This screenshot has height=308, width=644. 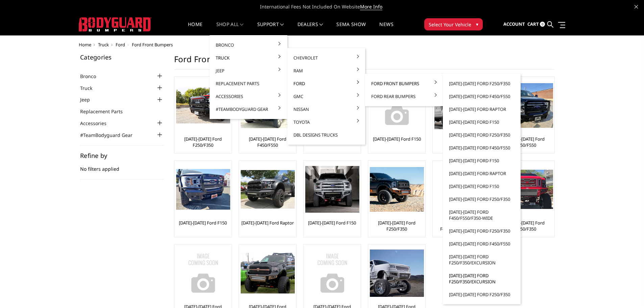 What do you see at coordinates (514, 24) in the screenshot?
I see `a: Account` at bounding box center [514, 24].